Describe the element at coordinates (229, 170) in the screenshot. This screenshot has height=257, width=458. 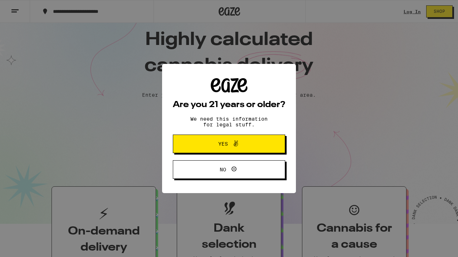
I see `button: No` at that location.